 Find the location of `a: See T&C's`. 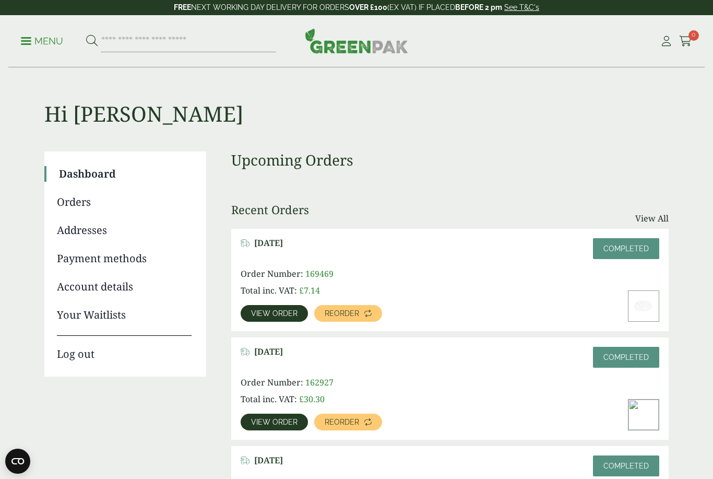

a: See T&C's is located at coordinates (522, 7).